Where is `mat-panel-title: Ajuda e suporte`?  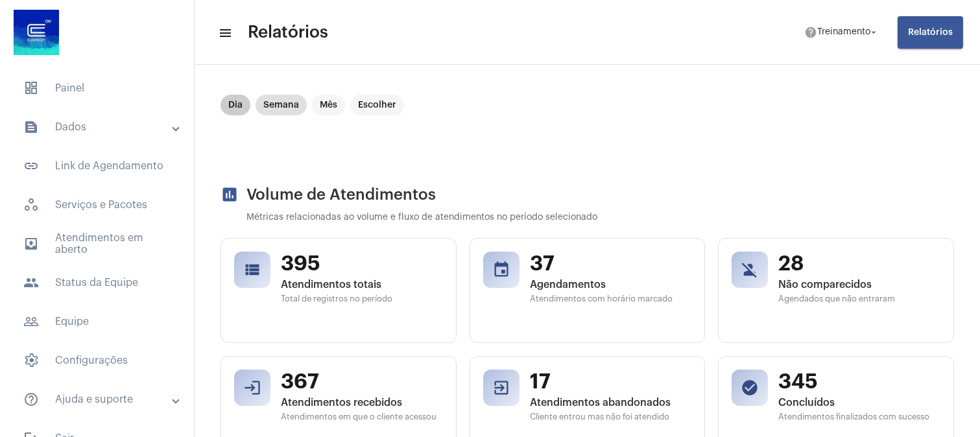
mat-panel-title: Ajuda e suporte is located at coordinates (98, 400).